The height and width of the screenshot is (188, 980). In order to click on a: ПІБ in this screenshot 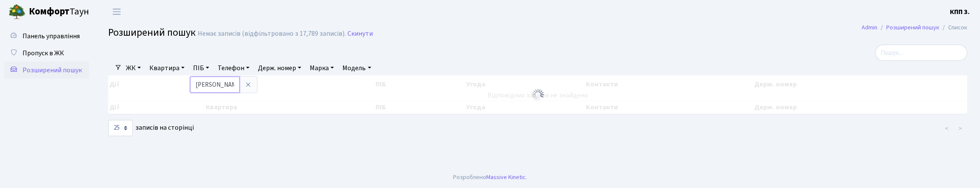, I will do `click(201, 68)`.